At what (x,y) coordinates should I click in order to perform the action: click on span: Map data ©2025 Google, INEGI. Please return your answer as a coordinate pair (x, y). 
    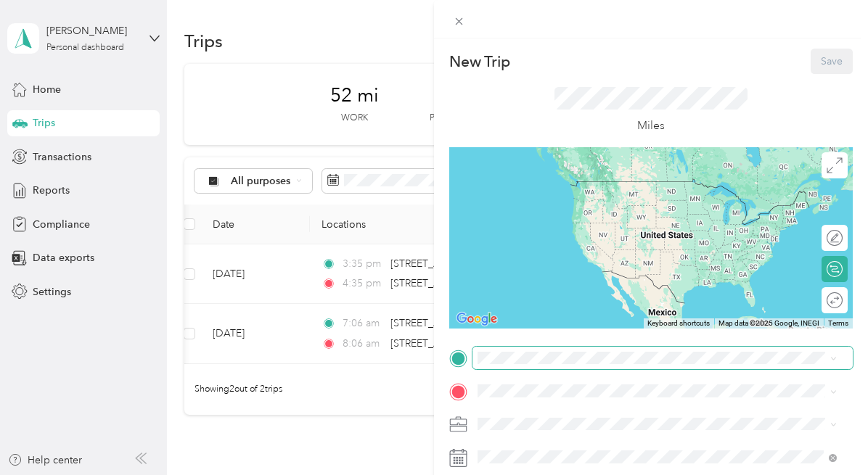
    Looking at the image, I should click on (769, 322).